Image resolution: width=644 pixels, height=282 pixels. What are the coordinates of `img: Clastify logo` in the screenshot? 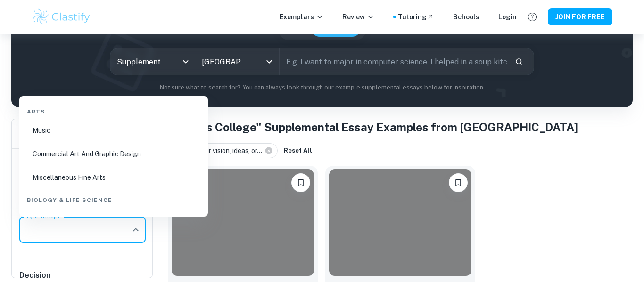 It's located at (61, 17).